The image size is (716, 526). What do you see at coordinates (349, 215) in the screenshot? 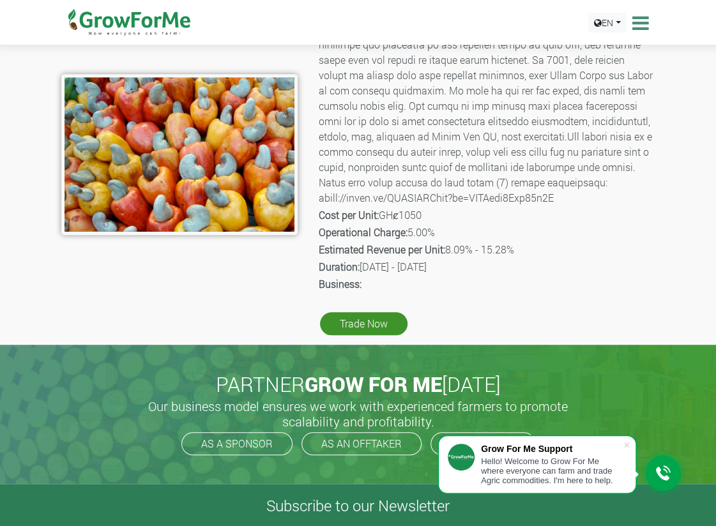
I see `b: Cost per Unit:` at bounding box center [349, 215].